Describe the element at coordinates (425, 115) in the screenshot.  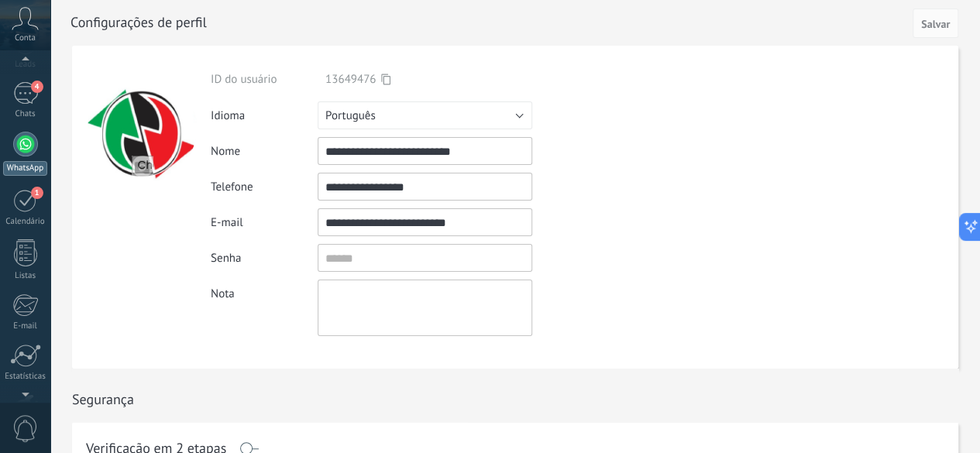
I see `button: Português` at that location.